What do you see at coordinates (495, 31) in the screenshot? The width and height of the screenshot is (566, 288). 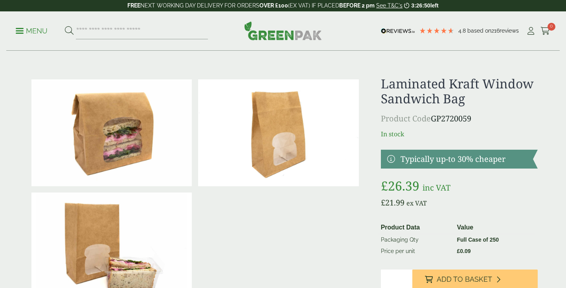 I see `span: 216` at bounding box center [495, 31].